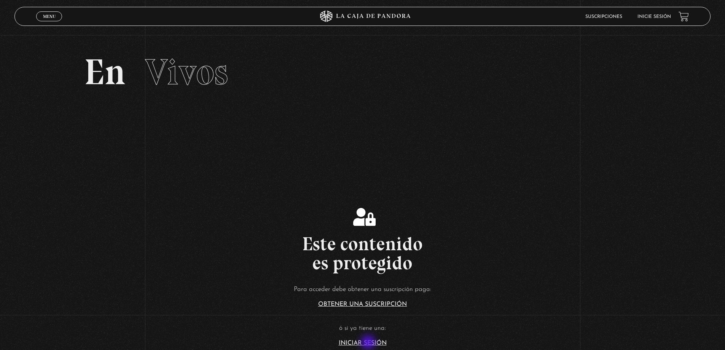 This screenshot has width=725, height=350. What do you see at coordinates (603, 17) in the screenshot?
I see `a: Suscripciones` at bounding box center [603, 17].